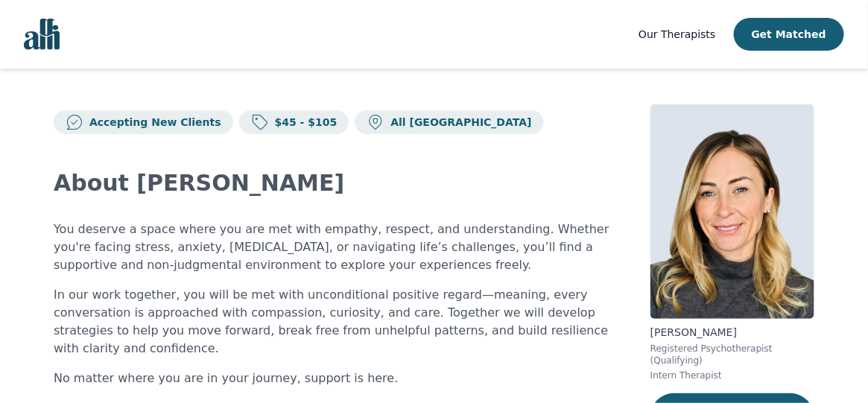 This screenshot has height=403, width=868. What do you see at coordinates (303, 122) in the screenshot?
I see `p: $45 - $105` at bounding box center [303, 122].